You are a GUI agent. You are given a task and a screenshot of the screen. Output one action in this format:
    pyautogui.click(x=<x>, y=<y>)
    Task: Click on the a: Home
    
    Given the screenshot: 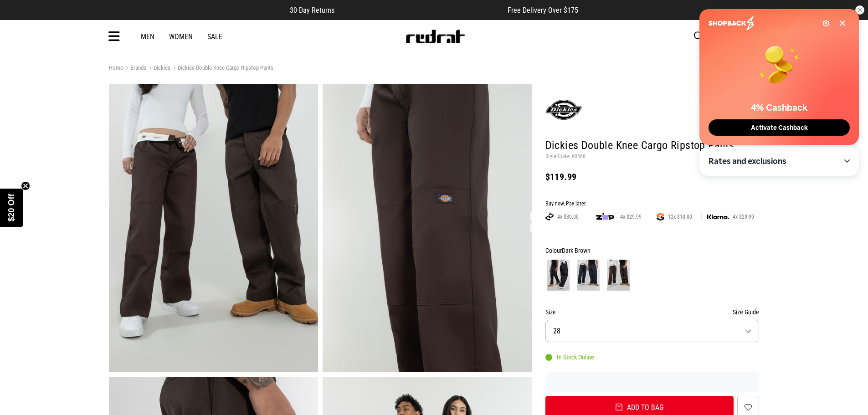 What is the action you would take?
    pyautogui.click(x=115, y=67)
    